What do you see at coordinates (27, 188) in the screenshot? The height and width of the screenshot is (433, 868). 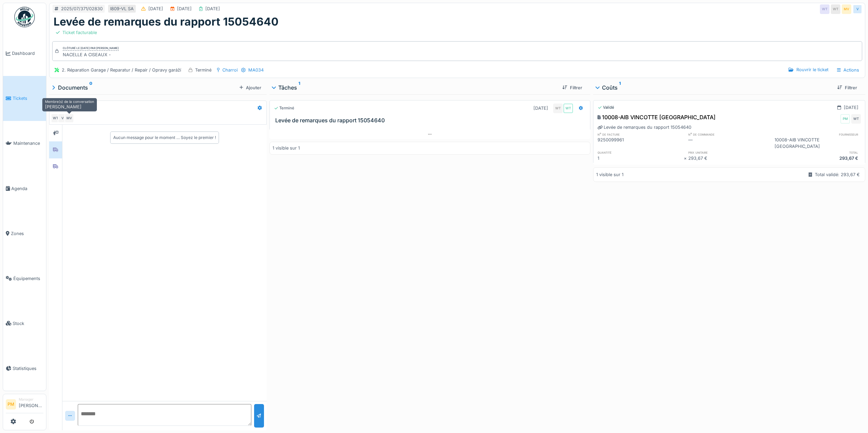 I see `span: Agenda` at bounding box center [27, 188].